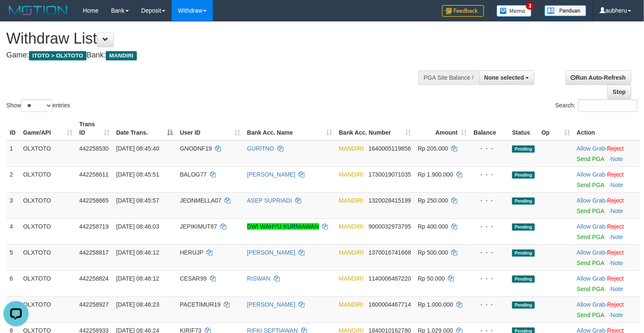  What do you see at coordinates (13, 257) in the screenshot?
I see `td: 5` at bounding box center [13, 257].